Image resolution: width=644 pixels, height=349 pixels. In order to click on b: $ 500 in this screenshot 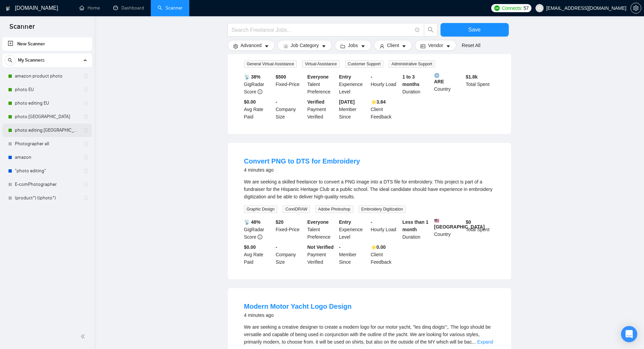, I will do `click(281, 77)`.